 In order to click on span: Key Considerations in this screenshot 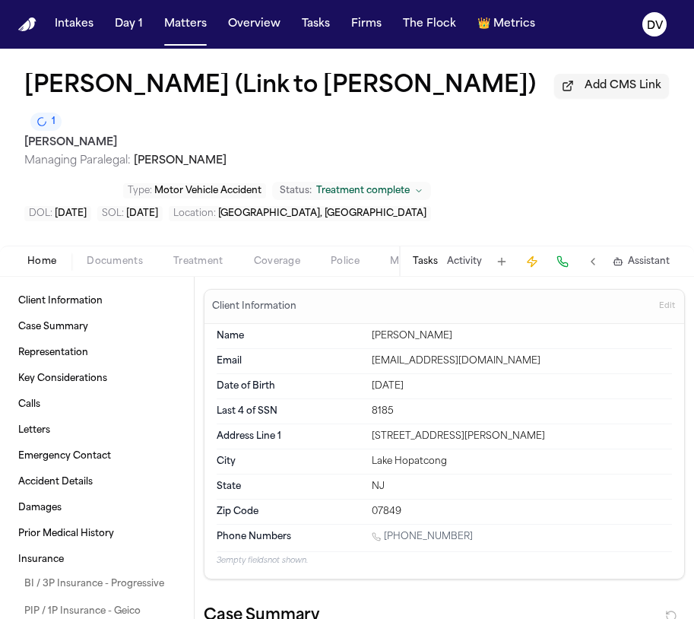, I will do `click(62, 379)`.